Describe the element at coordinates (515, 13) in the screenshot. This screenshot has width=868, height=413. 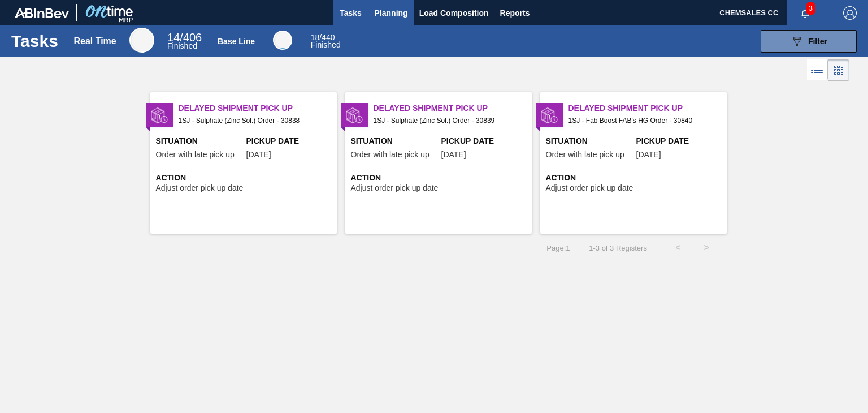
I see `span: Reports` at that location.